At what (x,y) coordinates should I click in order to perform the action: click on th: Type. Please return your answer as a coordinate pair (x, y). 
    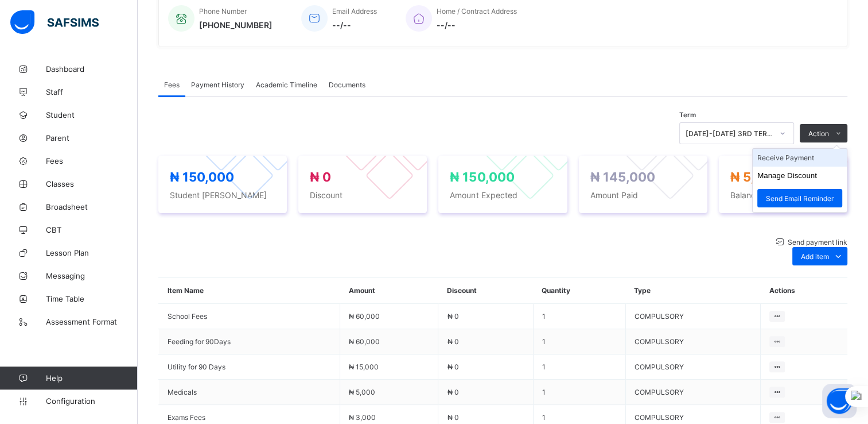
    Looking at the image, I should click on (693, 291).